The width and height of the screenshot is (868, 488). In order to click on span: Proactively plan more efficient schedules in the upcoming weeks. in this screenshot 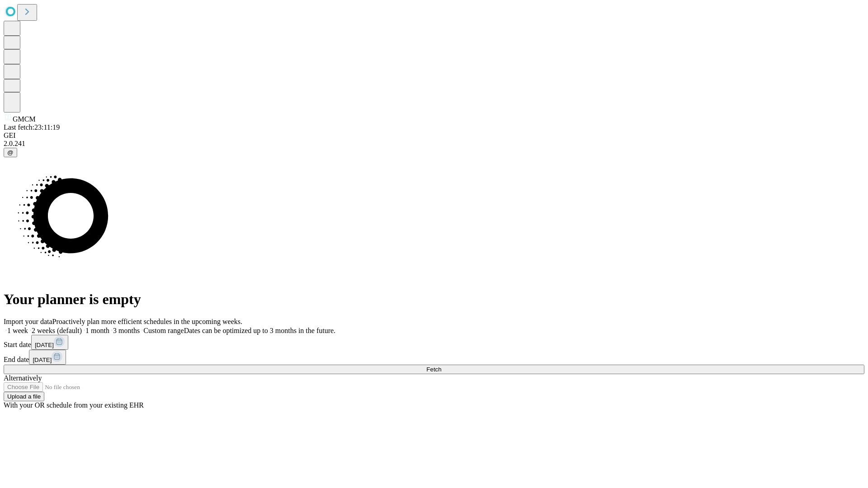, I will do `click(147, 321)`.